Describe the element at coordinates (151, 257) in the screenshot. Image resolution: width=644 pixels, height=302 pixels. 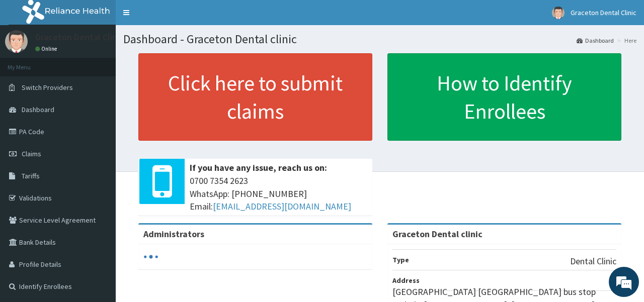
I see `svg: audio-loading` at that location.